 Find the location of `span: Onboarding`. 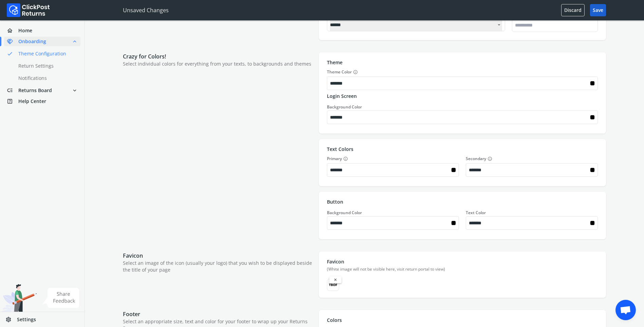

span: Onboarding is located at coordinates (32, 41).